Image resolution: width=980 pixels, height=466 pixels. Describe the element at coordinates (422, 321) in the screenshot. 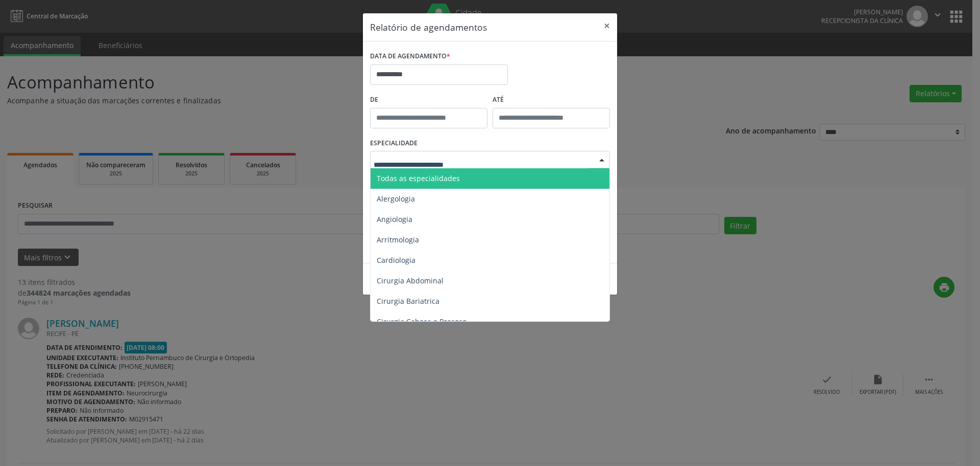

I see `span: Cirurgia Cabeça e Pescoço` at that location.